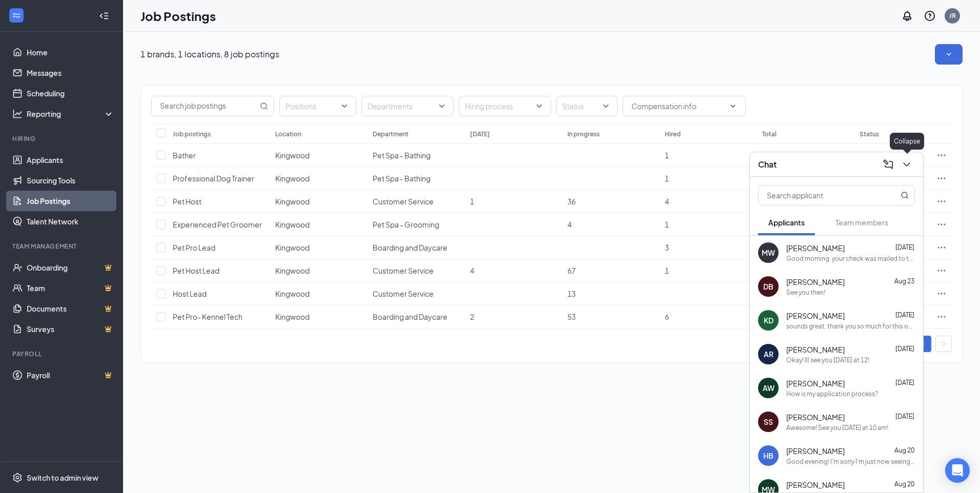 The height and width of the screenshot is (493, 980). What do you see at coordinates (888, 164) in the screenshot?
I see `svg: ComposeMessage` at bounding box center [888, 164].